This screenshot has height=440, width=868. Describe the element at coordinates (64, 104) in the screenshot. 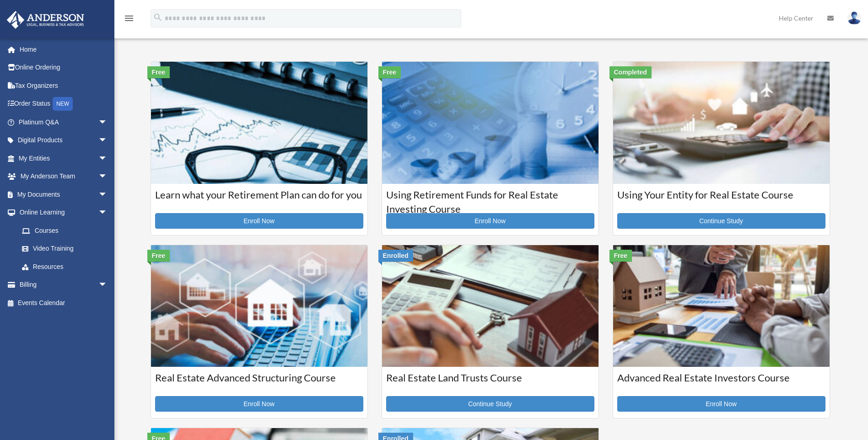

I see `a: Order StatusNEW` at that location.